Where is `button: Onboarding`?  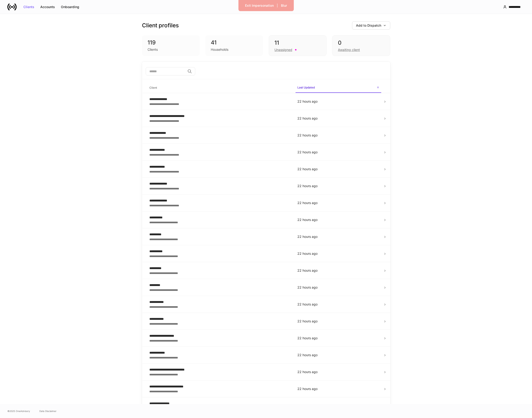
button: Onboarding is located at coordinates (70, 7).